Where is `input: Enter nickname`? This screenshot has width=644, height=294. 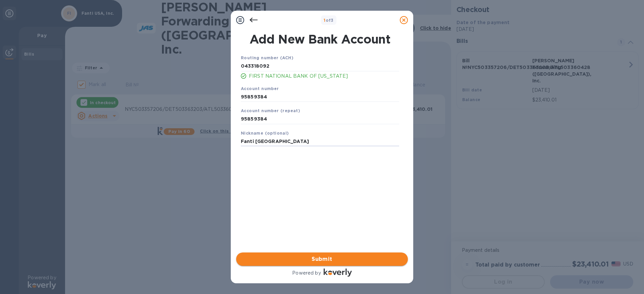
input: Enter nickname is located at coordinates (320, 142).